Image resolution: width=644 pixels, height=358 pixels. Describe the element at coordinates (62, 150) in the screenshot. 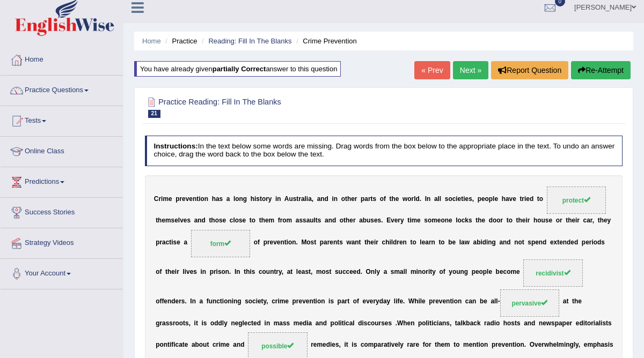

I see `a: Online Class` at that location.